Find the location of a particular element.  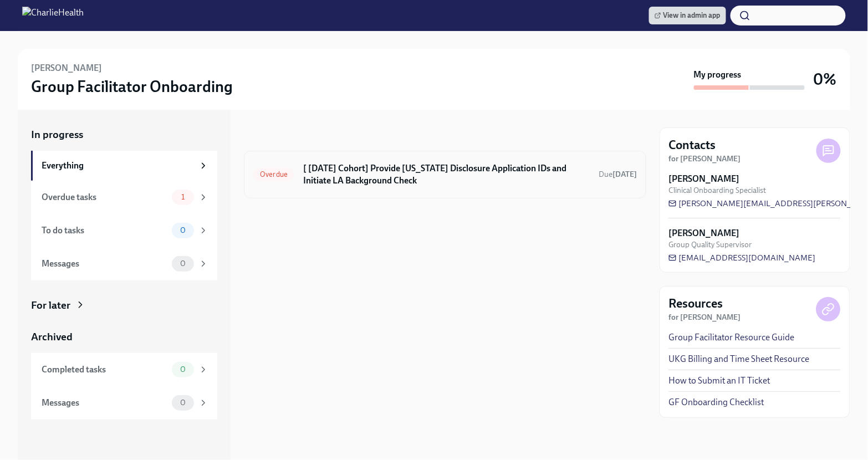

div: Archived is located at coordinates (124, 337).